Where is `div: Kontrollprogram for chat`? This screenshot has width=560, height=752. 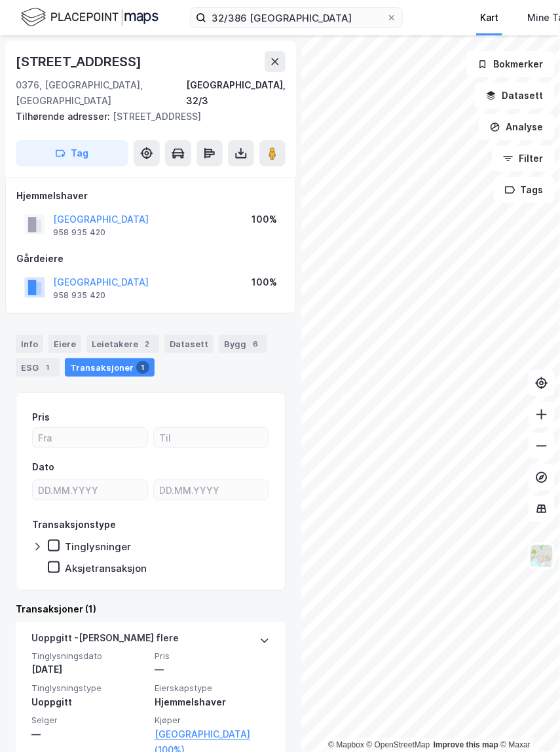
div: Kontrollprogram for chat is located at coordinates (528, 721).